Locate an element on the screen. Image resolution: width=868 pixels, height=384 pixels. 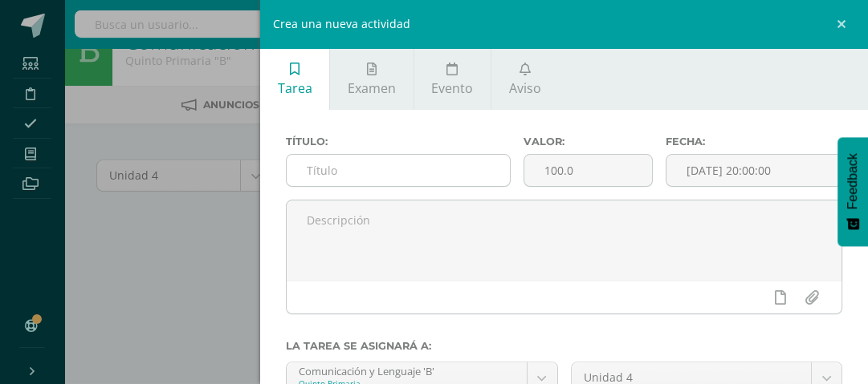
label: La tarea se asignará a: is located at coordinates (563, 345).